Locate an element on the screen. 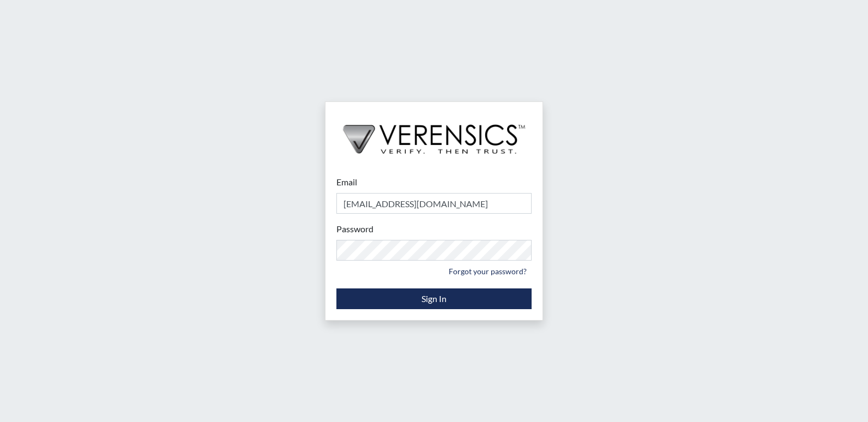  button: Sign In is located at coordinates (434, 298).